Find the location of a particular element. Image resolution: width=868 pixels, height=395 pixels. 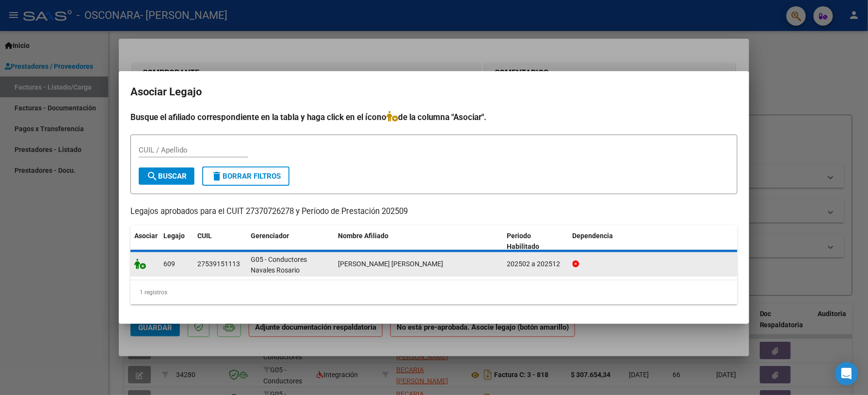

div: 202502 a 202512 is located at coordinates (536, 264).